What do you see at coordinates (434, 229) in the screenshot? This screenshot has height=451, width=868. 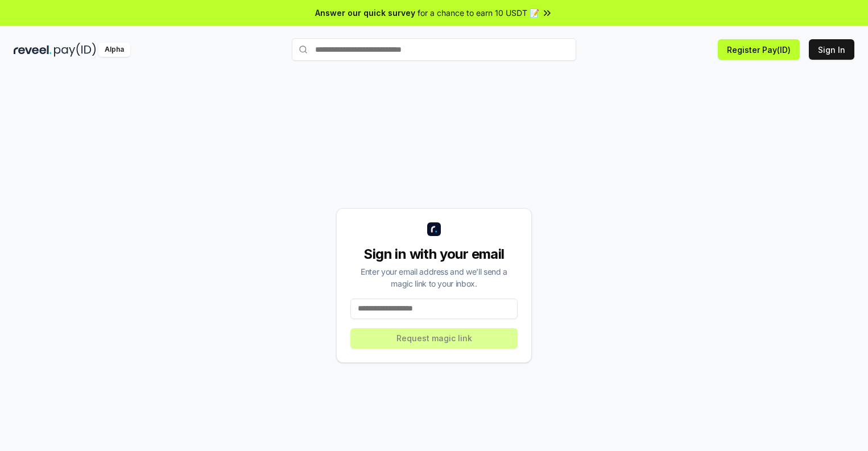 I see `img: logo_small` at bounding box center [434, 229].